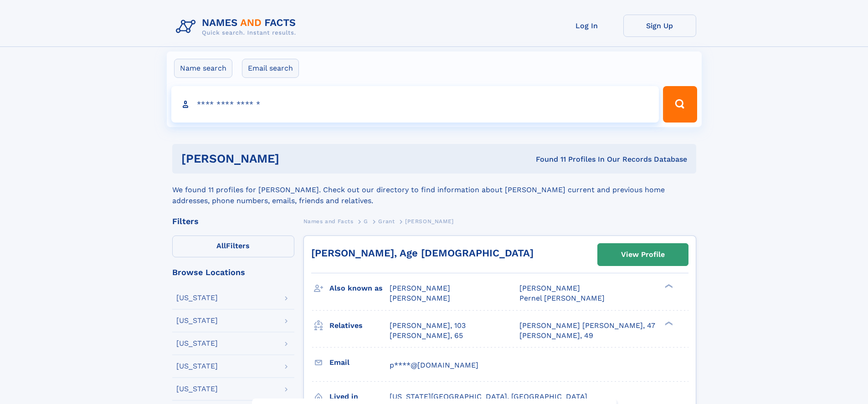 The height and width of the screenshot is (404, 868). Describe the element at coordinates (415, 104) in the screenshot. I see `input: search input` at that location.